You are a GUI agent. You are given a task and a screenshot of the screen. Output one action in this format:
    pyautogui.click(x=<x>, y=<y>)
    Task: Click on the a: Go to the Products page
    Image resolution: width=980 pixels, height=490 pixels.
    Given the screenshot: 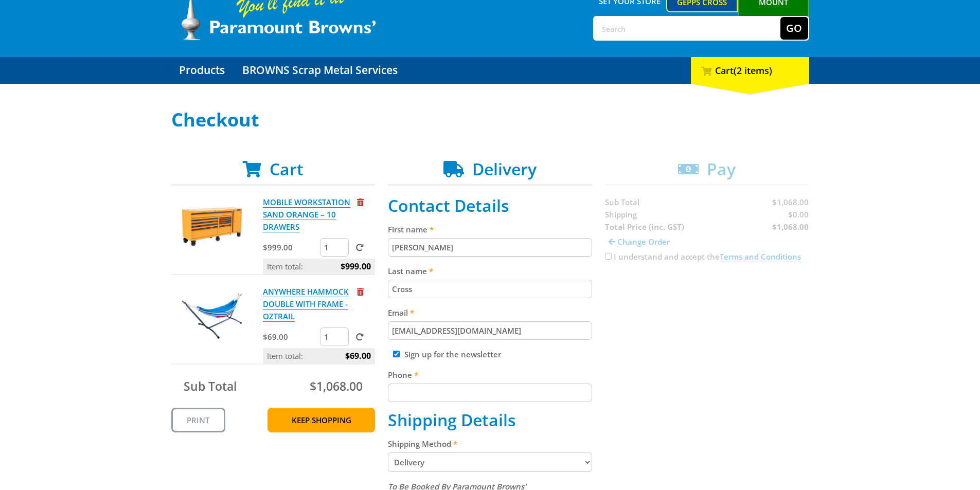 What is the action you would take?
    pyautogui.click(x=202, y=71)
    